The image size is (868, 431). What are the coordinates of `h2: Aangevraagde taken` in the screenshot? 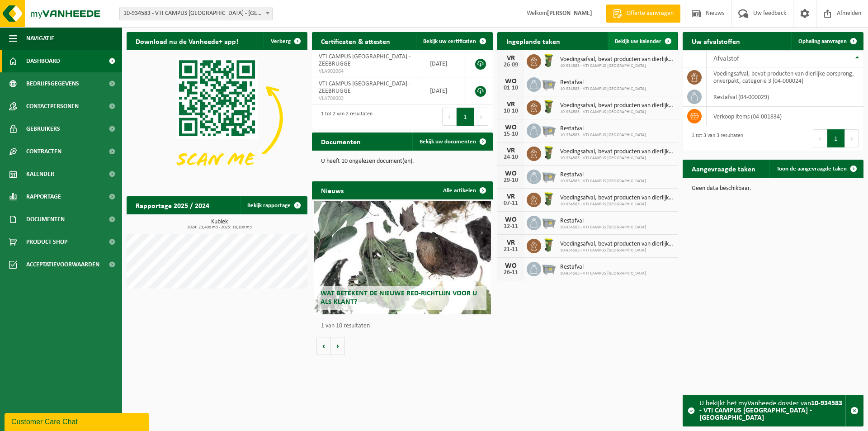 It's located at (723, 168).